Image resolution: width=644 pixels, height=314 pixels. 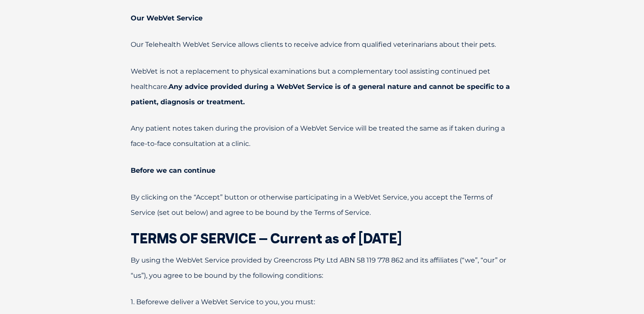 I want to click on b: Any advice provided during a WebVet Service is of a general nature and cannot be specific to a pa..., so click(x=320, y=94).